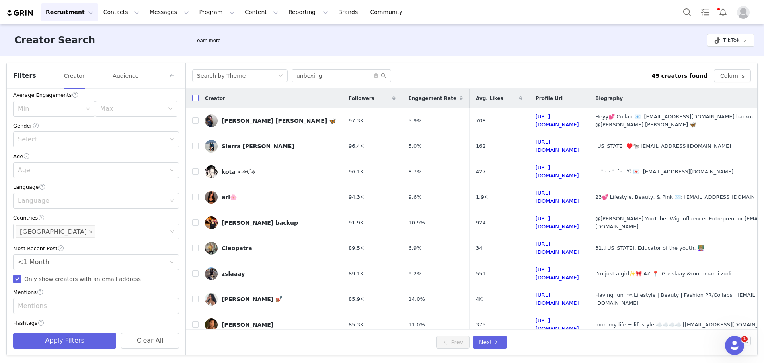 The height and width of the screenshot is (363, 764). What do you see at coordinates (433, 98) in the screenshot?
I see `span: Engagement Rate` at bounding box center [433, 98].